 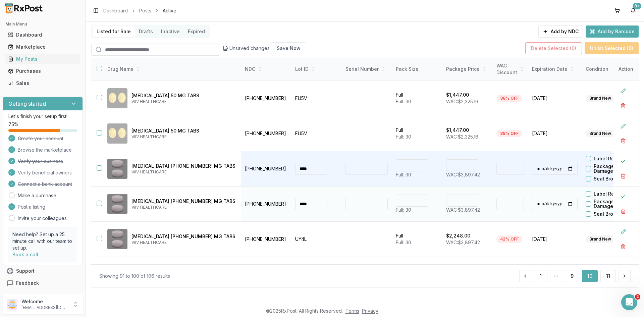 What do you see at coordinates (41, 138) in the screenshot?
I see `span: Create your account` at bounding box center [41, 138].